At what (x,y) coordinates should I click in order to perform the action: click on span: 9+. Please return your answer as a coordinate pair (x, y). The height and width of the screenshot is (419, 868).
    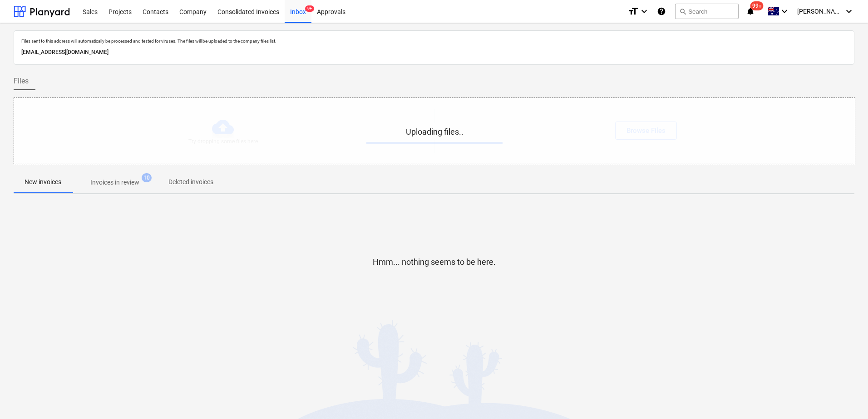
    Looking at the image, I should click on (310, 9).